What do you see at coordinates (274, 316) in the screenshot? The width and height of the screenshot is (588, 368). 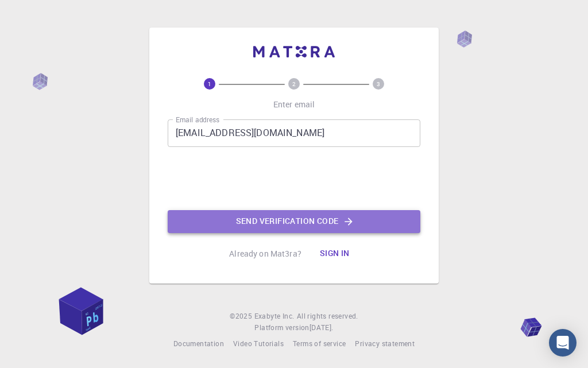 I see `span: Exabyte Inc.` at bounding box center [274, 316].